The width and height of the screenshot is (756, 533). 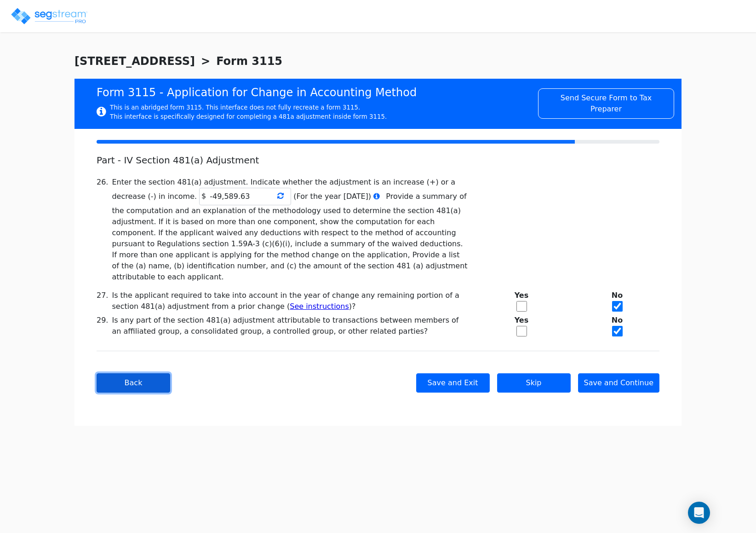 What do you see at coordinates (104, 327) in the screenshot?
I see `div: 29.` at bounding box center [104, 327].